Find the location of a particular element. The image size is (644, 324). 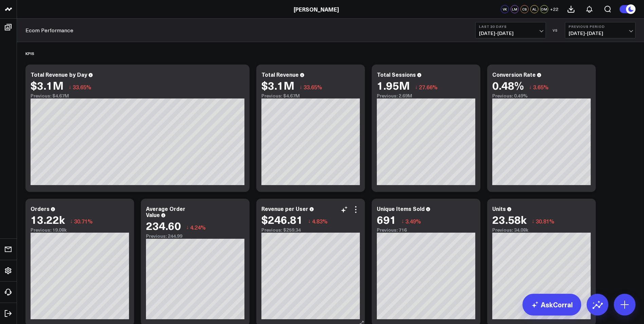

div: Total Sessions is located at coordinates (396, 74).